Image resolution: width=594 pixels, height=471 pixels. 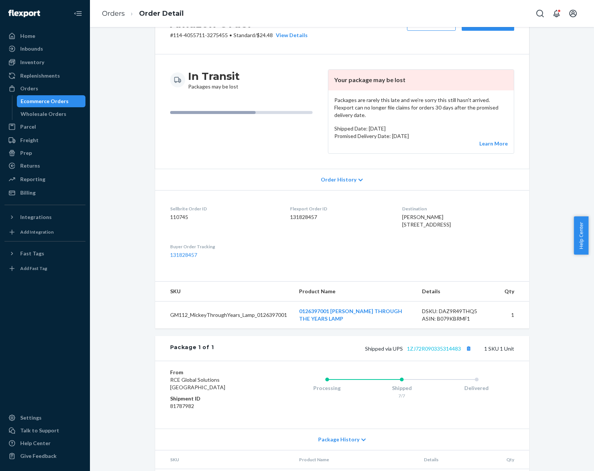 What do you see at coordinates (192, 348) in the screenshot?
I see `div: Package 1 of 1` at bounding box center [192, 348].